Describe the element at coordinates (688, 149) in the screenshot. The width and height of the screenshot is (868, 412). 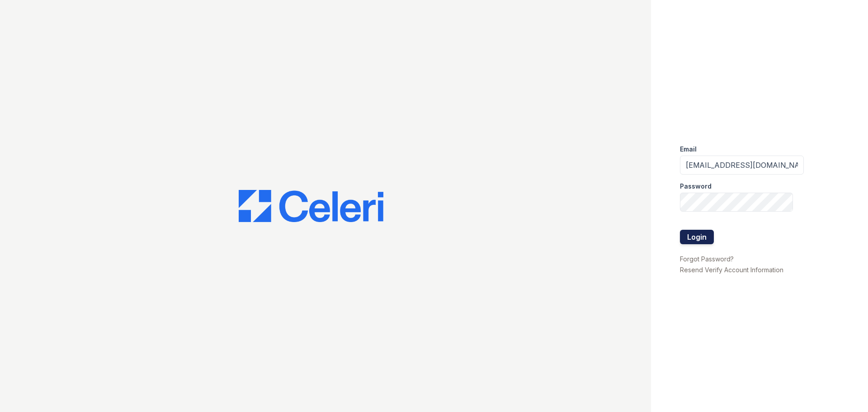
I see `label: Email` at that location.